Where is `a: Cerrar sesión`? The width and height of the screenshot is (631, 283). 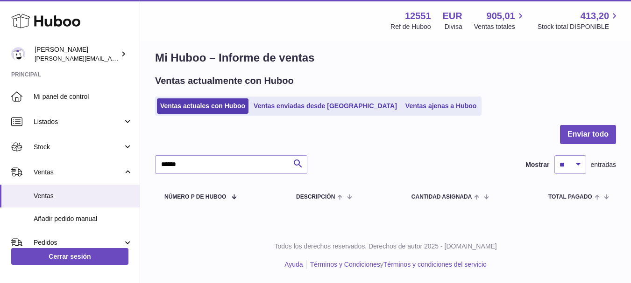
a: Cerrar sesión is located at coordinates (70, 257).